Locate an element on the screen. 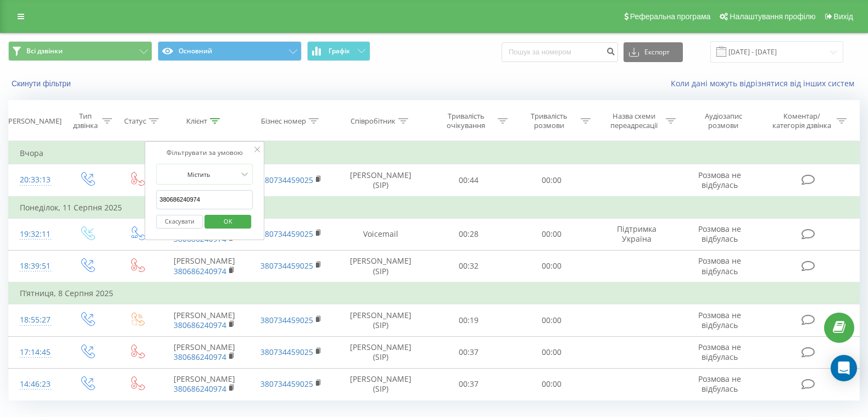 This screenshot has width=868, height=417. div: Open Intercom Messenger is located at coordinates (844, 368).